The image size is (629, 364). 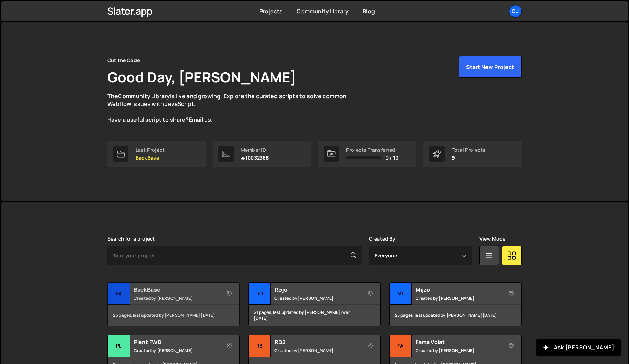 What do you see at coordinates (235, 256) in the screenshot?
I see `input: Type your project...` at bounding box center [235, 256].